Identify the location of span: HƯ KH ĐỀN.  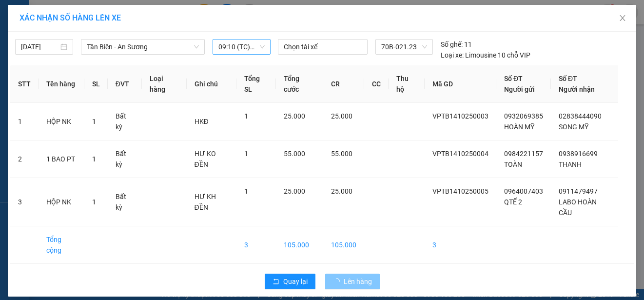
(205, 202).